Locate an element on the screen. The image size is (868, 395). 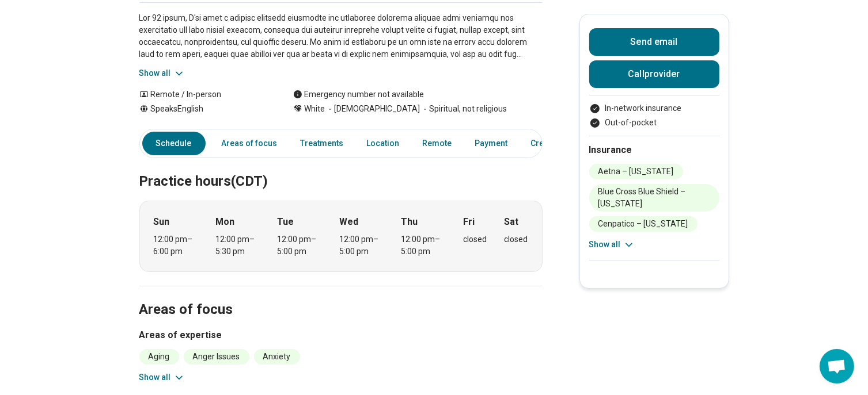
span: White is located at coordinates (315, 109).